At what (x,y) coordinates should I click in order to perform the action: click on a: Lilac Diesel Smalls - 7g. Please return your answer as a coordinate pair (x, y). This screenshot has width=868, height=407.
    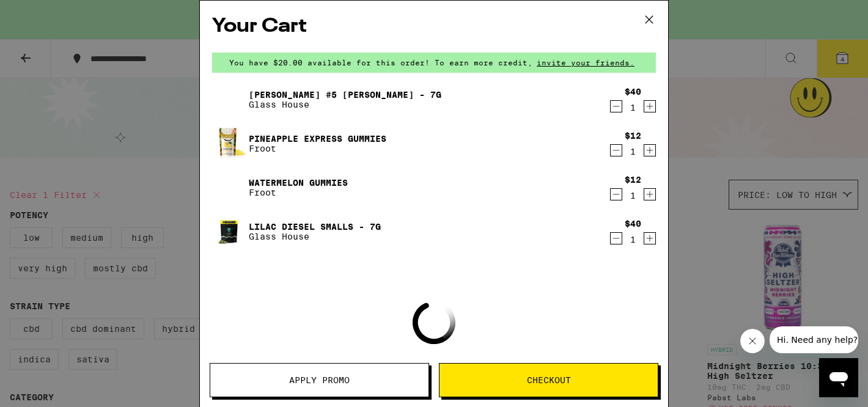
    Looking at the image, I should click on (314, 227).